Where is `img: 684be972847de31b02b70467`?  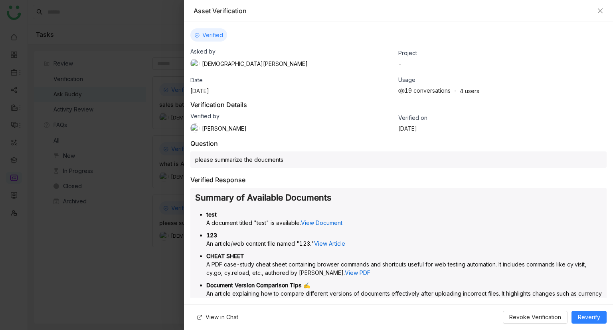 img: 684be972847de31b02b70467 is located at coordinates (195, 128).